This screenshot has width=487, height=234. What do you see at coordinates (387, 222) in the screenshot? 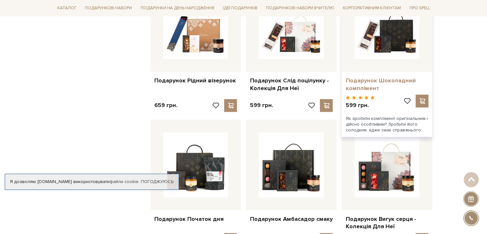
I see `a: Подарунок Вигук серця - Колекція Для Неї` at bounding box center [387, 222].